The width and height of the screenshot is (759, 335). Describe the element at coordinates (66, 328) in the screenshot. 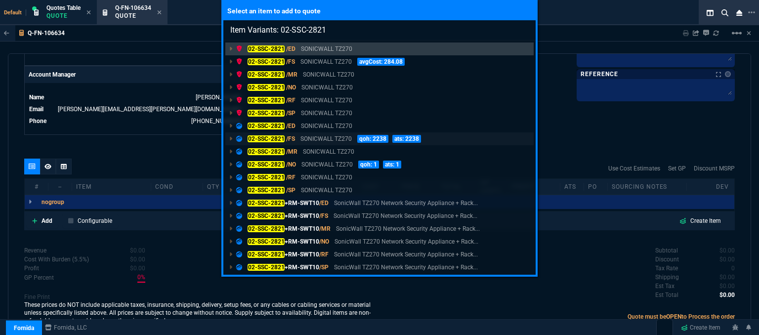

I see `a: msbcCompanyName` at that location.